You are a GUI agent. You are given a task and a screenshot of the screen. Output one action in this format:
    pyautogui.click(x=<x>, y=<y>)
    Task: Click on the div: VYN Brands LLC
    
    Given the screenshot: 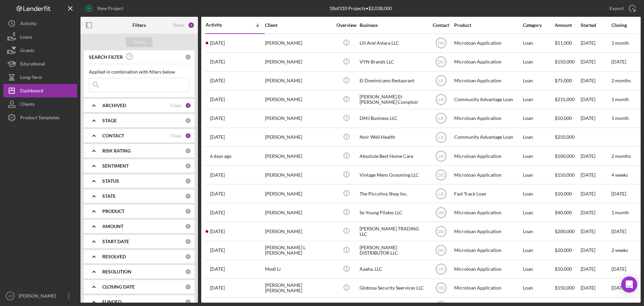 What is the action you would take?
    pyautogui.click(x=393, y=62)
    